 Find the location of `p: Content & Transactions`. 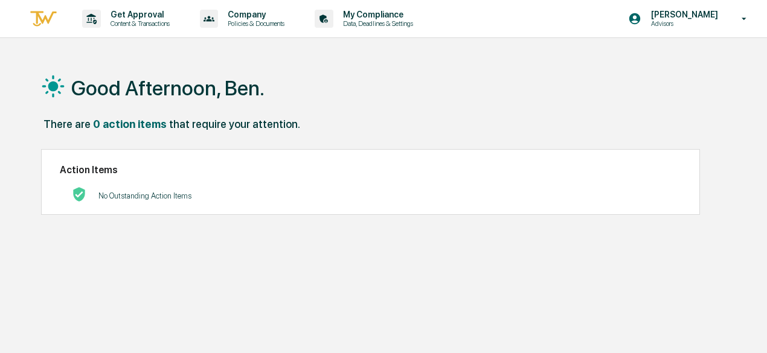

p: Content & Transactions is located at coordinates (138, 24).